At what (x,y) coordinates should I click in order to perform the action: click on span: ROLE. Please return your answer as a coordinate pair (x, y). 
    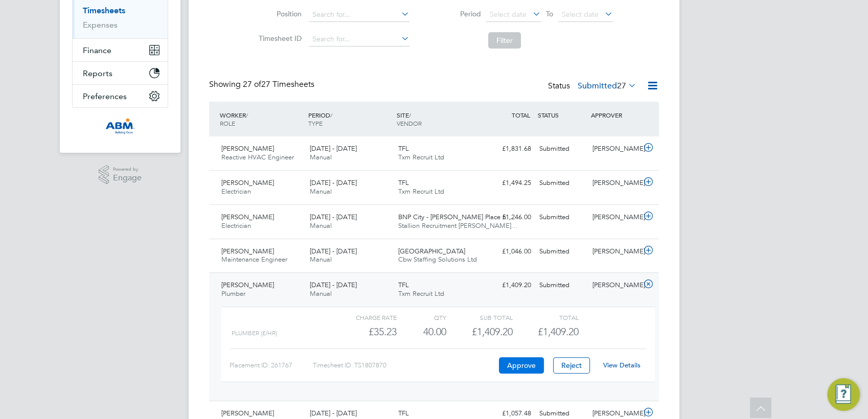
    Looking at the image, I should click on (227, 123).